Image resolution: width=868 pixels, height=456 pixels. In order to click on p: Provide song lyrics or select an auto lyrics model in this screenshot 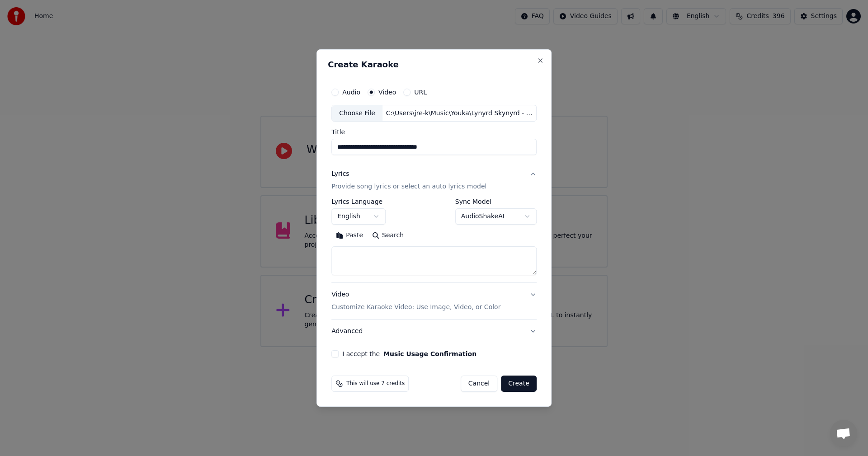, I will do `click(409, 187)`.